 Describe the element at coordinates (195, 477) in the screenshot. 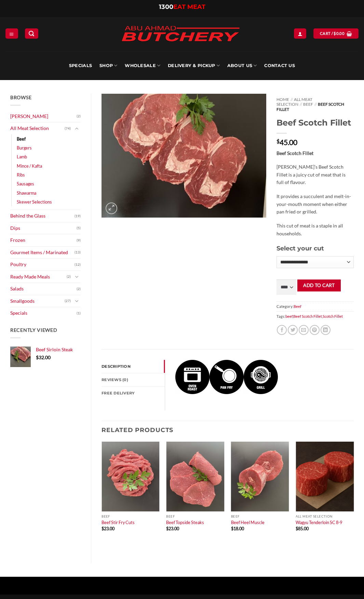

I see `img: Beef Topside Steaks` at that location.